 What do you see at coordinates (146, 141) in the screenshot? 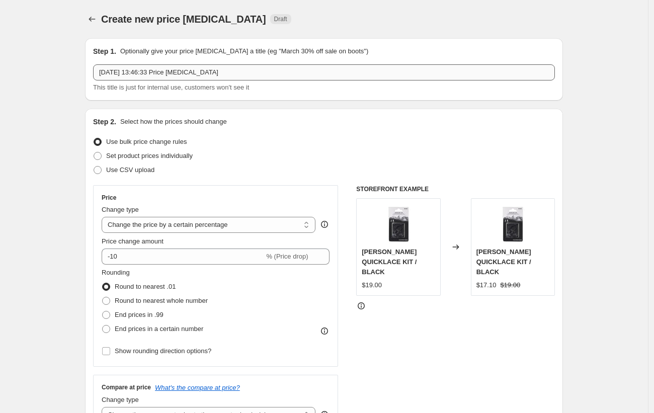
I see `span: Use bulk price change rules` at bounding box center [146, 141].